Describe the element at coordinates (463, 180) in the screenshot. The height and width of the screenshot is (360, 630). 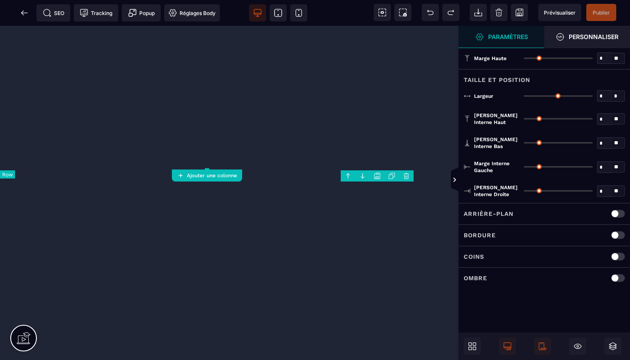
I see `span: Afficher les vues` at that location.